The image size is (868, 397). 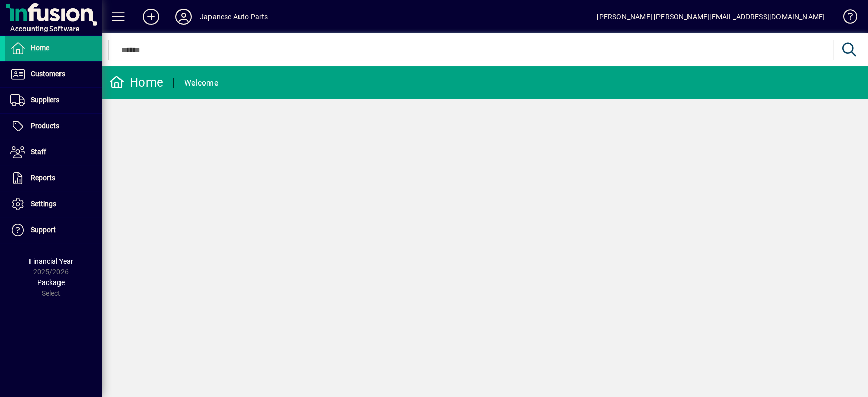 What do you see at coordinates (45, 99) in the screenshot?
I see `span: Suppliers` at bounding box center [45, 99].